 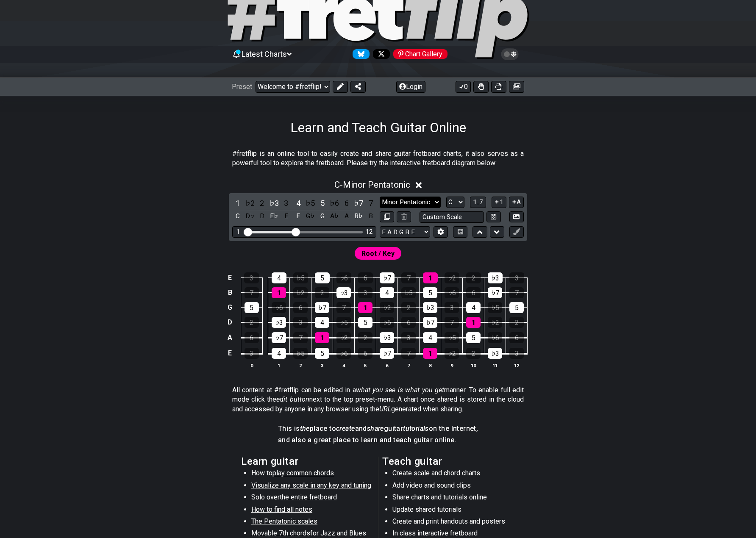 I want to click on button: Login, so click(x=410, y=86).